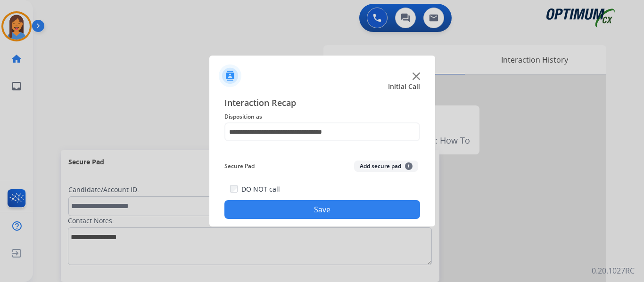 This screenshot has height=282, width=644. I want to click on p: 0.20.1027RC, so click(613, 271).